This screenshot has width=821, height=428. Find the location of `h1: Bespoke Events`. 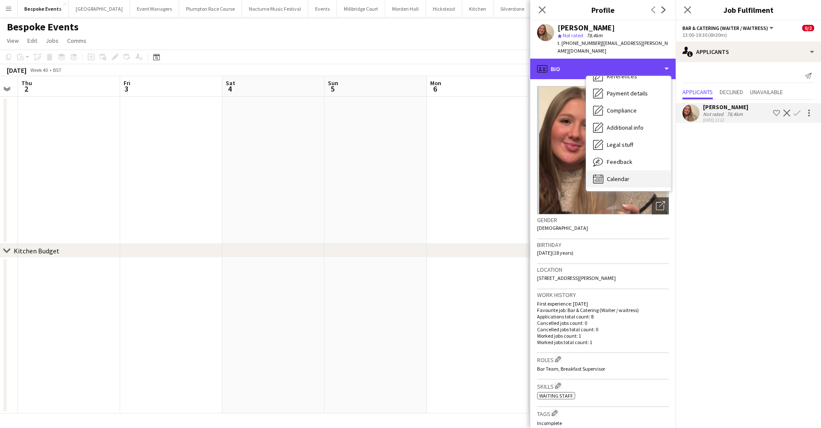

h1: Bespoke Events is located at coordinates (43, 27).